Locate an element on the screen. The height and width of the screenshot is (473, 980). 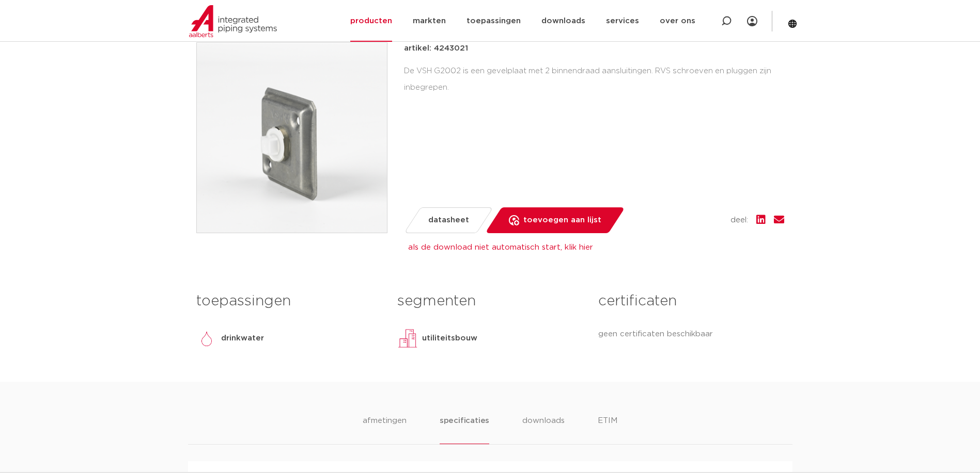
p: utiliteitsbouw is located at coordinates (450, 338).